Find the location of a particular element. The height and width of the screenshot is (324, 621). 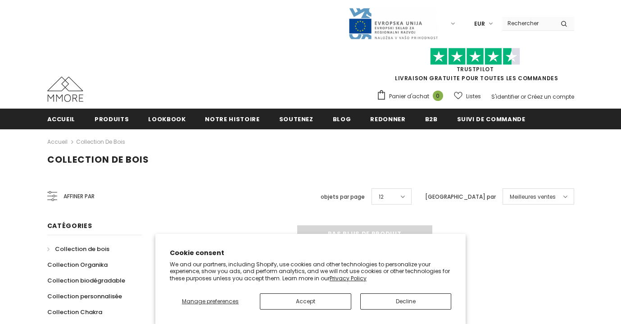

span: Produits is located at coordinates (112, 119).